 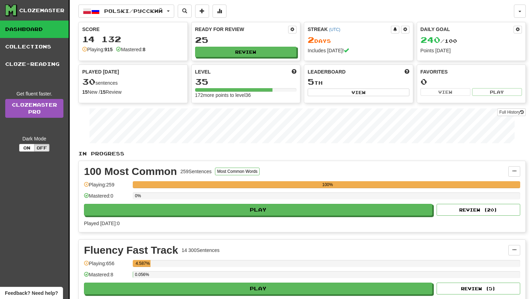 What do you see at coordinates (311, 81) in the screenshot?
I see `span: 5` at bounding box center [311, 81].